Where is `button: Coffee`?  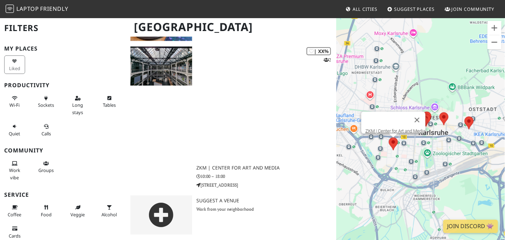 button: Coffee is located at coordinates (15, 211).